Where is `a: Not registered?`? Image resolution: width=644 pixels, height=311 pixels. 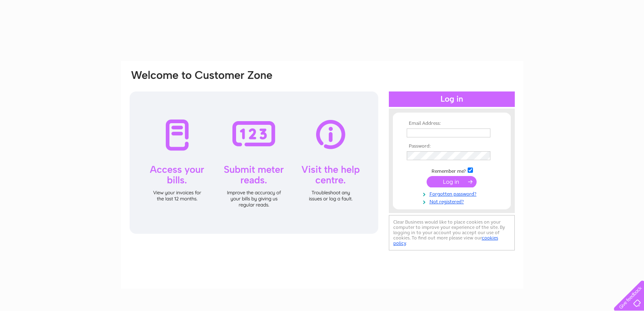
a: Not registered? is located at coordinates (453, 200).